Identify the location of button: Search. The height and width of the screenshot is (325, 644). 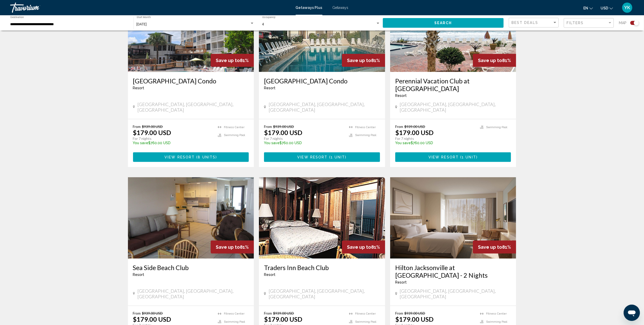
(443, 23).